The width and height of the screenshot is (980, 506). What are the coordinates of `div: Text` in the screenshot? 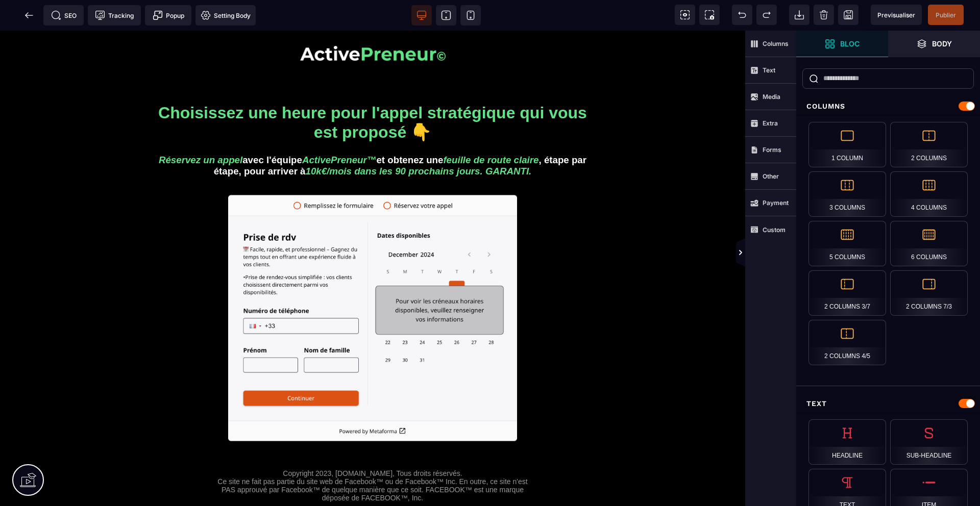 It's located at (888, 403).